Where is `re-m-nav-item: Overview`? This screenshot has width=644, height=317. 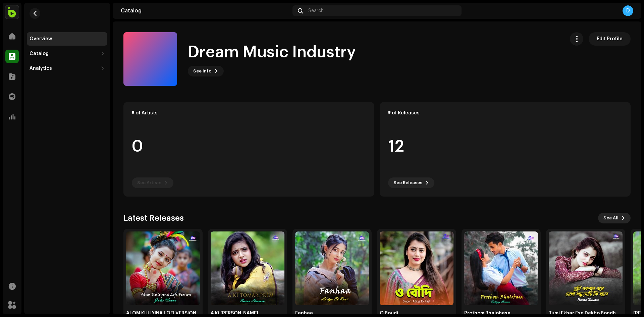 re-m-nav-item: Overview is located at coordinates (67, 39).